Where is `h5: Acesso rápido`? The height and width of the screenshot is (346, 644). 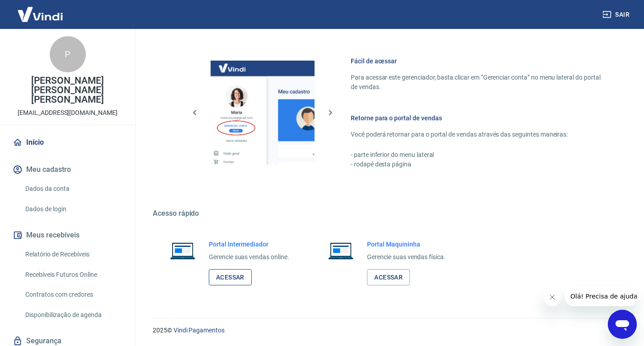
h5: Acesso rápido is located at coordinates (387, 213).